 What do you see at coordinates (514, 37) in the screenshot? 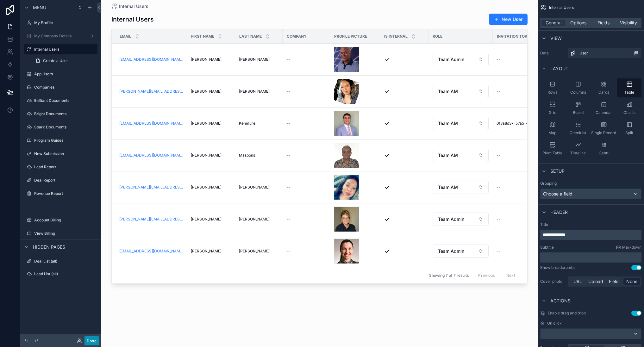
I see `span: Invitation token` at bounding box center [514, 37].